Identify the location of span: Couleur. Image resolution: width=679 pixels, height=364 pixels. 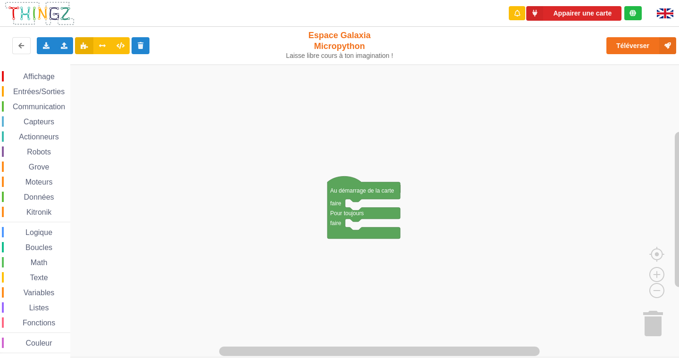
(39, 343).